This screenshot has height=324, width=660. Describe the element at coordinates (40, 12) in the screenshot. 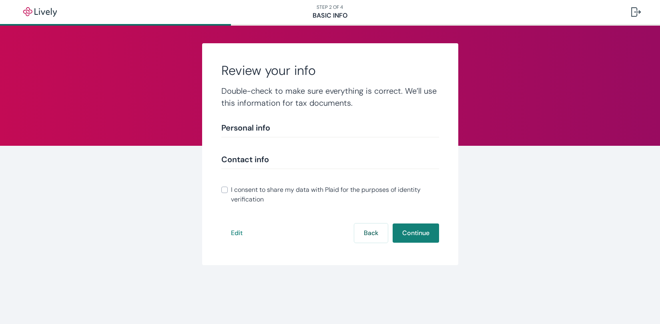

I see `img: Lively` at that location.